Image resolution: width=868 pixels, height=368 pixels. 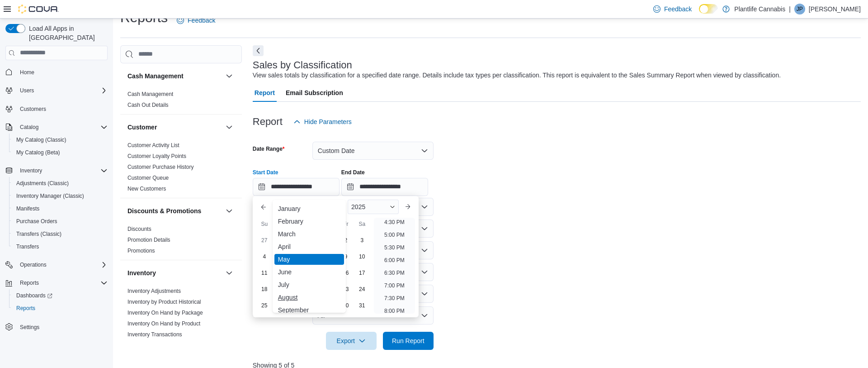 I want to click on div: day-24, so click(x=362, y=289).